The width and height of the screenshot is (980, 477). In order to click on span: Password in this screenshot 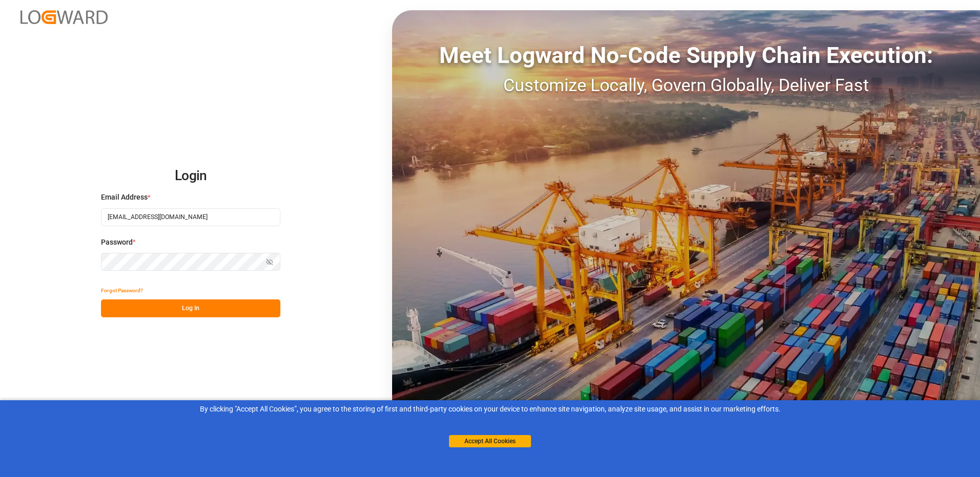, I will do `click(117, 242)`.